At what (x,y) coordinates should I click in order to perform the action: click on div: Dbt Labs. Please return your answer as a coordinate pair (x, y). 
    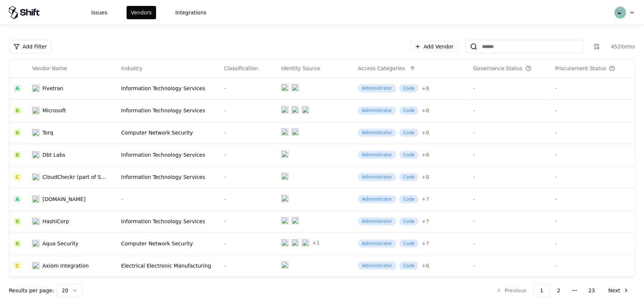
    Looking at the image, I should click on (54, 155).